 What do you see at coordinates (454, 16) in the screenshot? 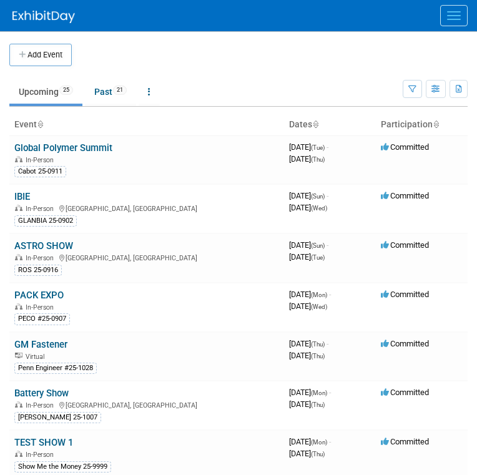
I see `button: Menu` at bounding box center [454, 16].